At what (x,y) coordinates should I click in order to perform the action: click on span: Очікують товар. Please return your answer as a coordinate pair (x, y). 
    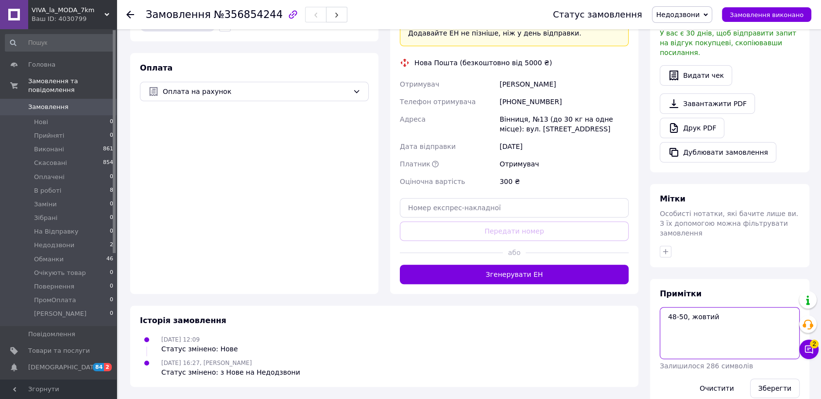
    Looking at the image, I should click on (60, 273).